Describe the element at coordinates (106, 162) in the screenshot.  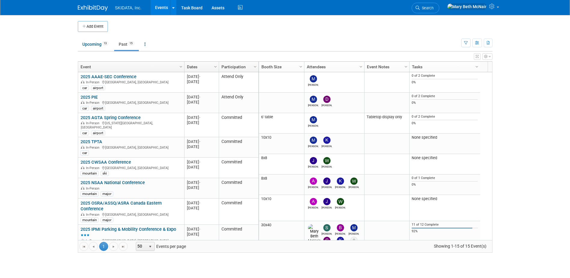
I see `a: 2025 CWSAA Conference` at that location.